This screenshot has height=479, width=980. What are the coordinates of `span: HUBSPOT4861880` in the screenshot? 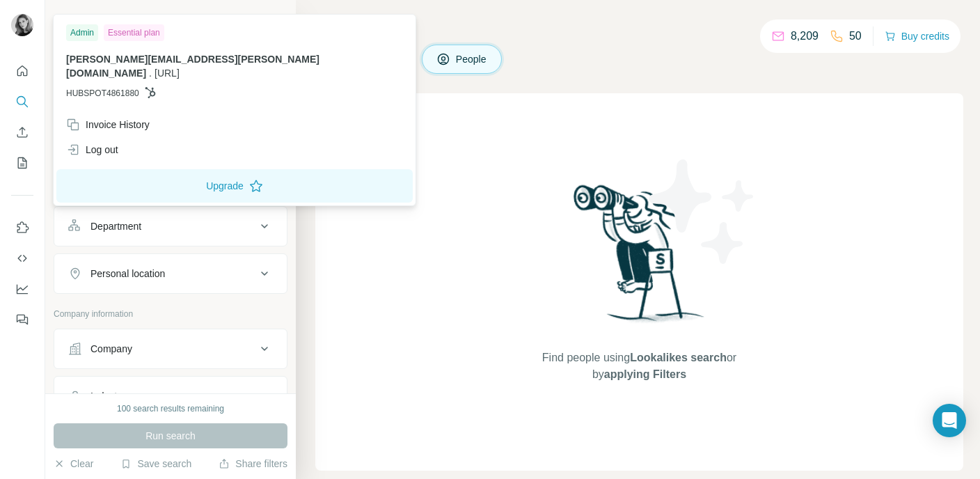 It's located at (102, 93).